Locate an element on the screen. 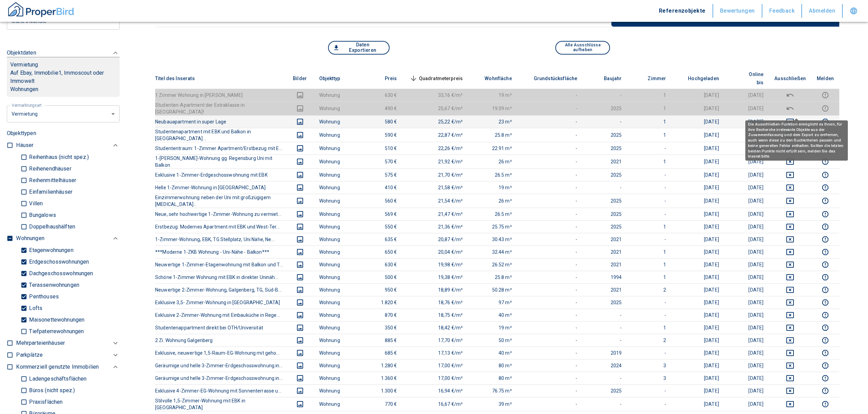  th: Studententraum: 1-Zimmer Apartment/Erstbezug mit E... is located at coordinates (220, 148).